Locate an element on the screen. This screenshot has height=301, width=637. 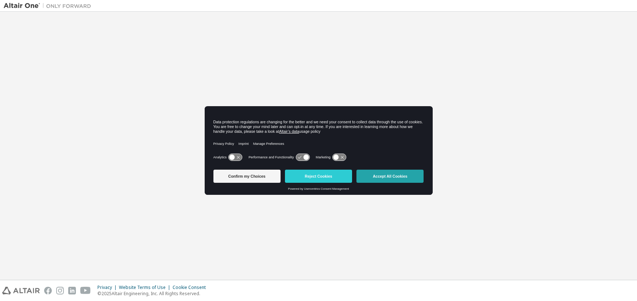
img: altair_logo.svg is located at coordinates (21, 290).